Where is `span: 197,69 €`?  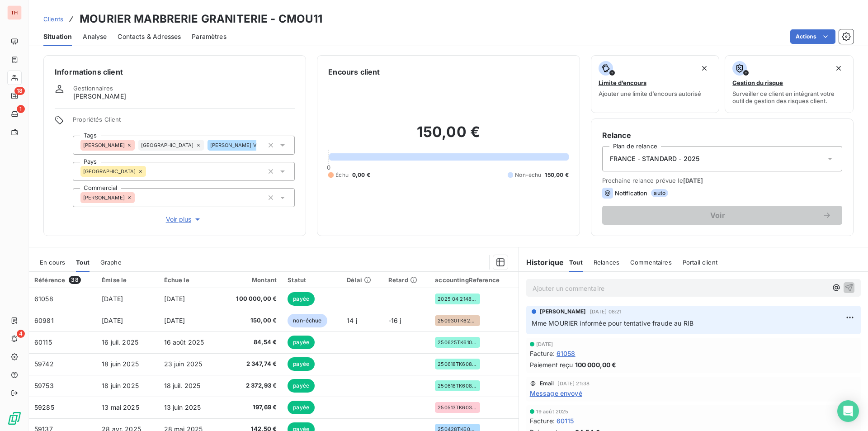 span: 197,69 € is located at coordinates (251, 407).